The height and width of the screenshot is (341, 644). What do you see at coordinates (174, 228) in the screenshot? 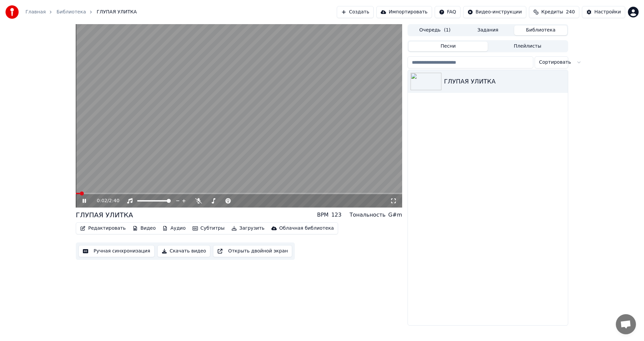
I see `button: Аудио` at bounding box center [174, 228].